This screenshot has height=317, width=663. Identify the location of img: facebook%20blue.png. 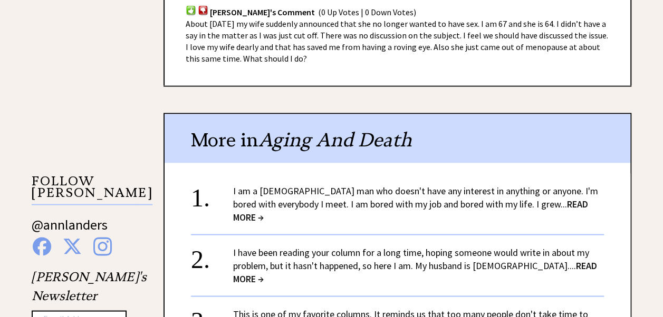
(42, 246).